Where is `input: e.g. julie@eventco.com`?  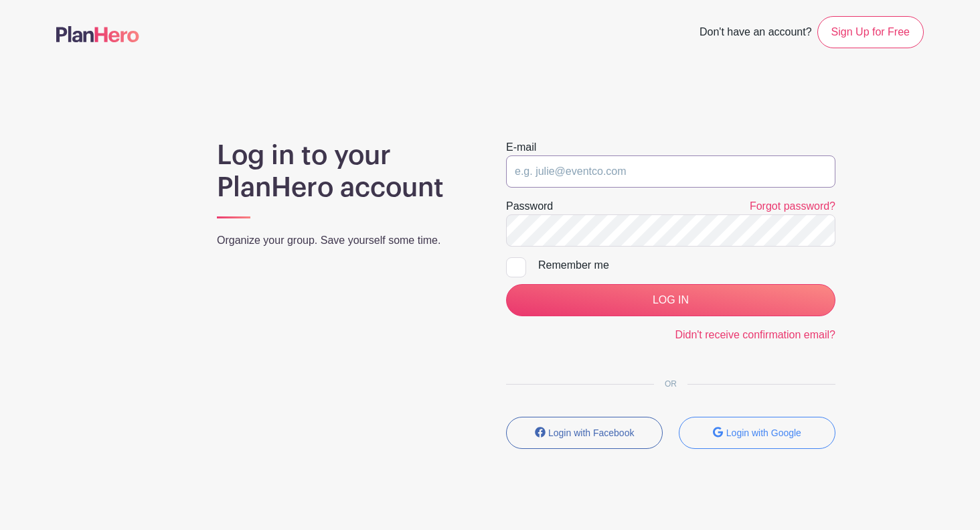 input: e.g. julie@eventco.com is located at coordinates (671, 171).